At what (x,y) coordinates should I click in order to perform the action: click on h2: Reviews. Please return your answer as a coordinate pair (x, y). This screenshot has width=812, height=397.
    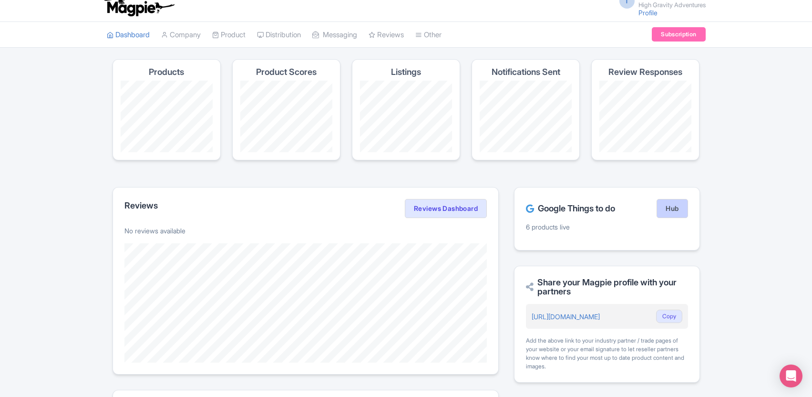
    Looking at the image, I should click on (141, 205).